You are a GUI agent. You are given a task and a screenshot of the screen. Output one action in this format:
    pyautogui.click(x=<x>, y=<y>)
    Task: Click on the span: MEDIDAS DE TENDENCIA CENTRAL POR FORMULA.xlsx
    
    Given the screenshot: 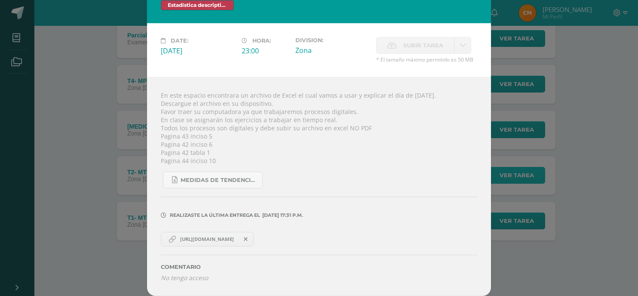 What is the action you would take?
    pyautogui.click(x=219, y=180)
    